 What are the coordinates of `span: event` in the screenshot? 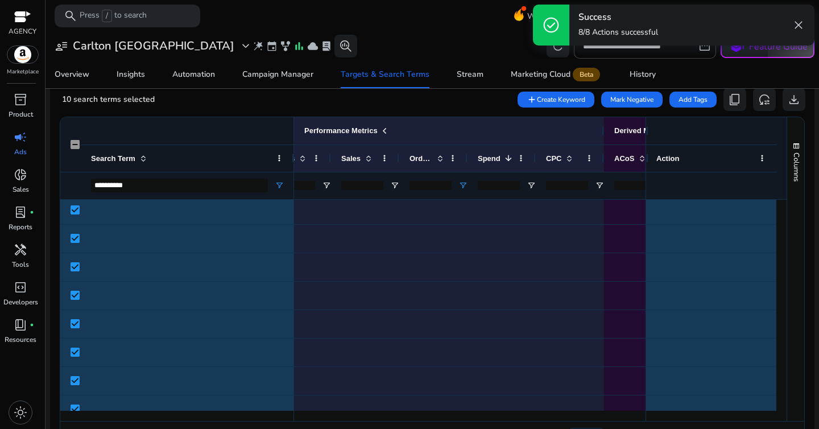 It's located at (272, 46).